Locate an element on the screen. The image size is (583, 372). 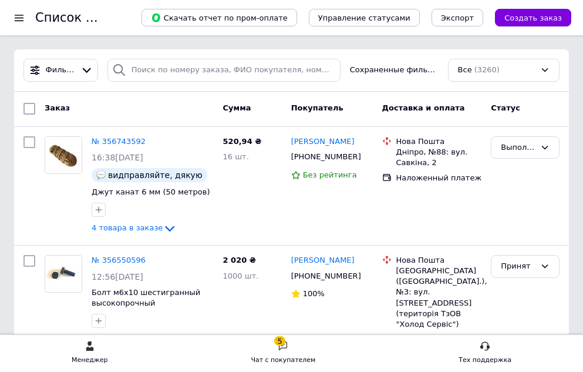
div: Чат с покупателем is located at coordinates (283, 360).